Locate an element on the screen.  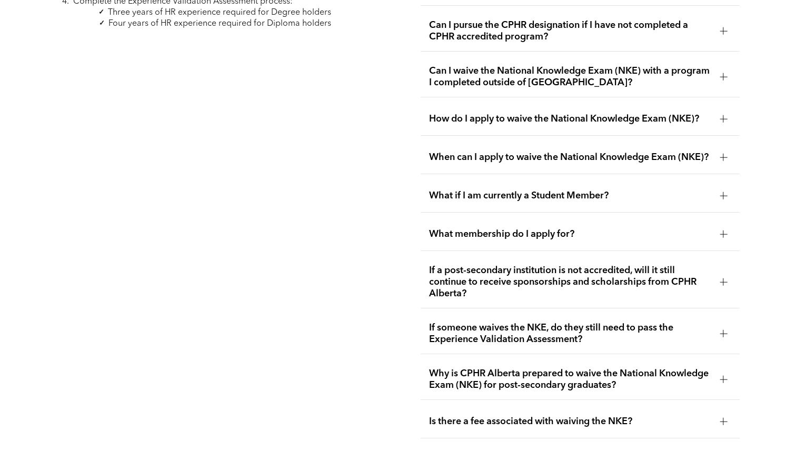
span: When can I apply to waive the National Knowledge Exam (NKE)? is located at coordinates (570, 157).